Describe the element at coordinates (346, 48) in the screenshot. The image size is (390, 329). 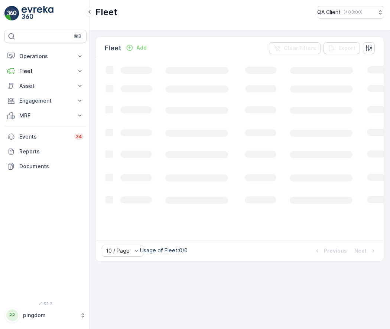
I see `p: Export` at that location.